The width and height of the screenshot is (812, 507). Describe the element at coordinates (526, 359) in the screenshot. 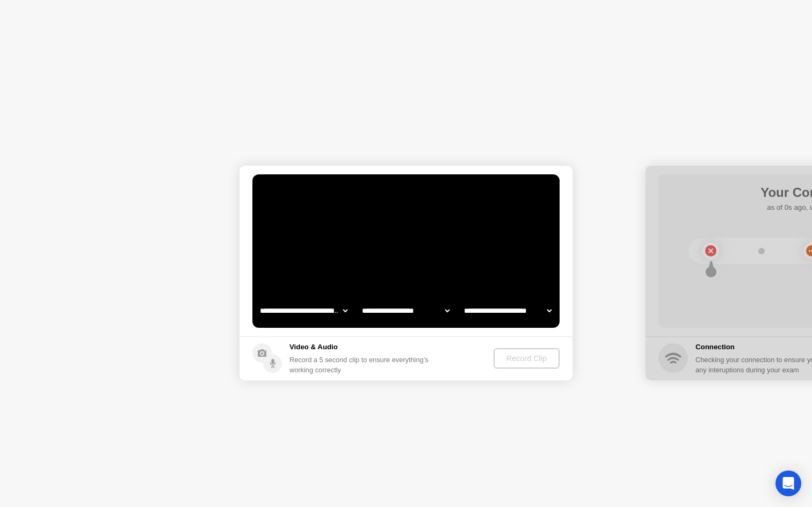

I see `button: Record Clip` at that location.